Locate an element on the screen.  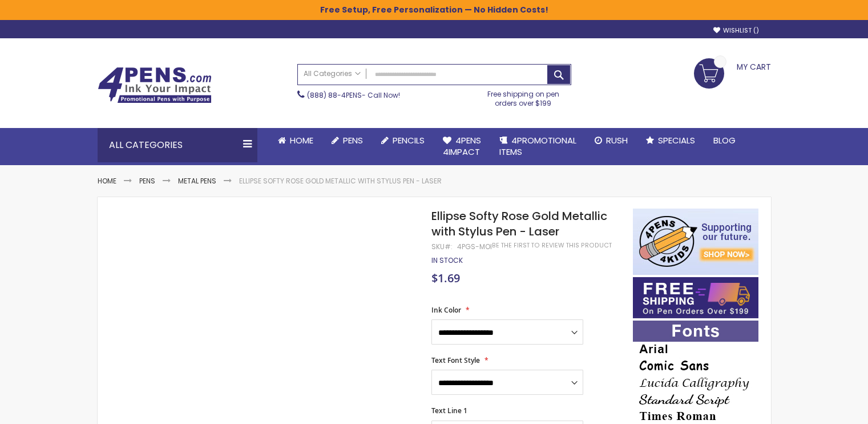
a: Metal Pens is located at coordinates (197, 181).